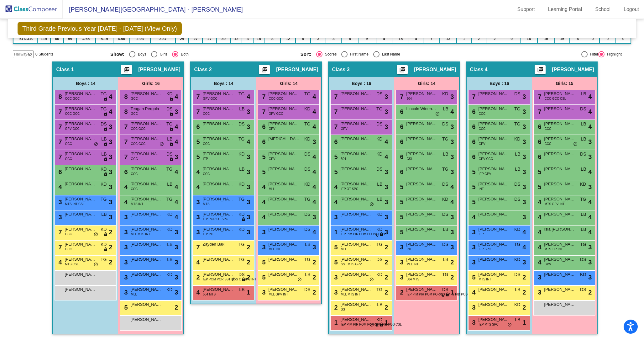 This screenshot has width=644, height=340. What do you see at coordinates (25, 39) in the screenshot?
I see `td: TOTALS` at bounding box center [25, 39].